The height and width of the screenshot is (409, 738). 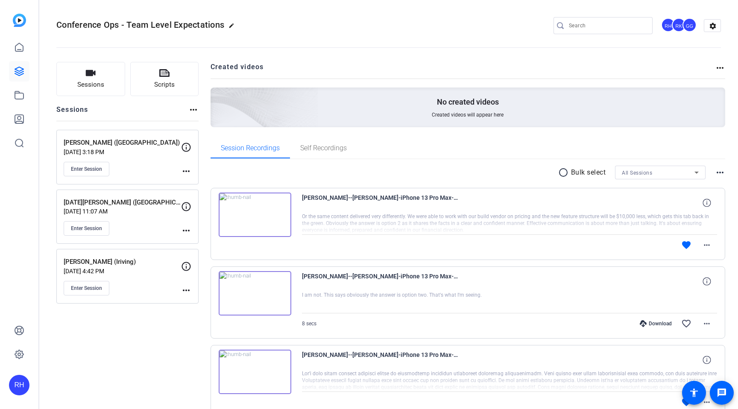 I want to click on img: blue-gradient.svg, so click(x=19, y=20).